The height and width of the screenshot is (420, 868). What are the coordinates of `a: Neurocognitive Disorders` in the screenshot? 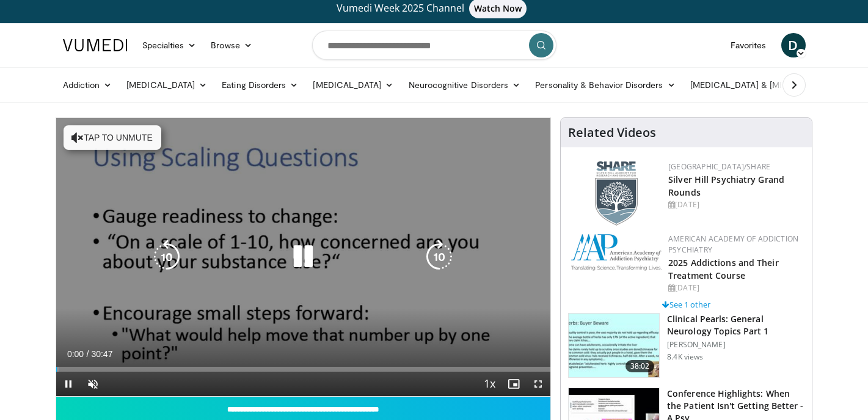 It's located at (465, 85).